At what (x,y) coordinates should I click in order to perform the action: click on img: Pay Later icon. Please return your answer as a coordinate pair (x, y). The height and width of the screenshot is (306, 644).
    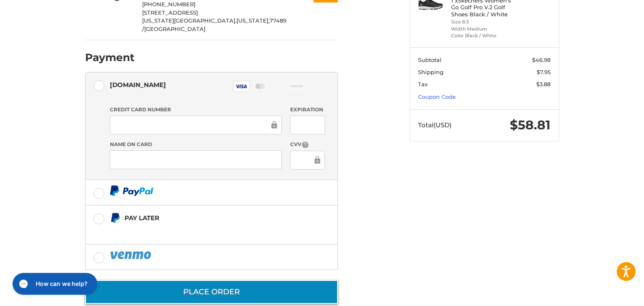
    Looking at the image, I should click on (115, 218).